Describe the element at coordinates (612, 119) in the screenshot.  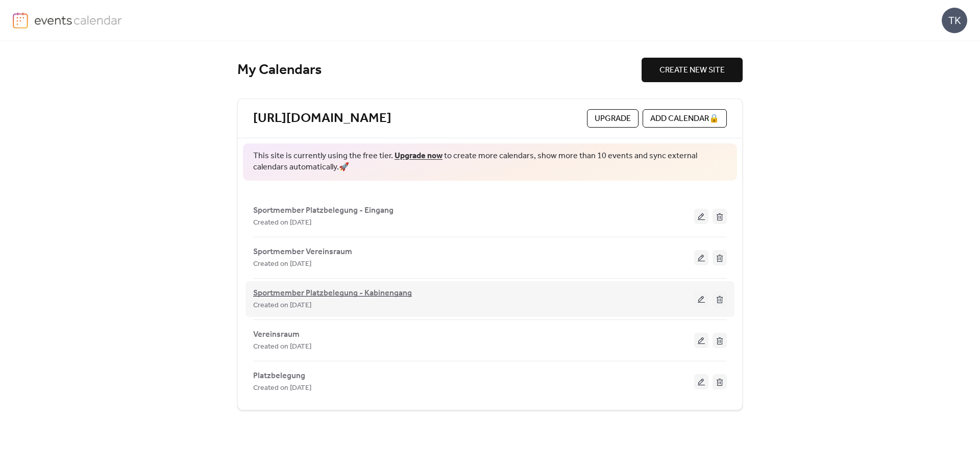
I see `span: Upgrade` at that location.